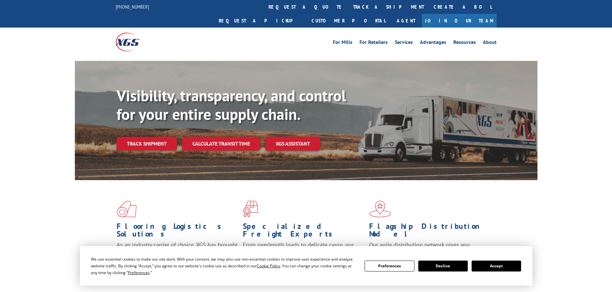 This screenshot has height=292, width=612. Describe the element at coordinates (147, 144) in the screenshot. I see `a: Track shipment` at that location.